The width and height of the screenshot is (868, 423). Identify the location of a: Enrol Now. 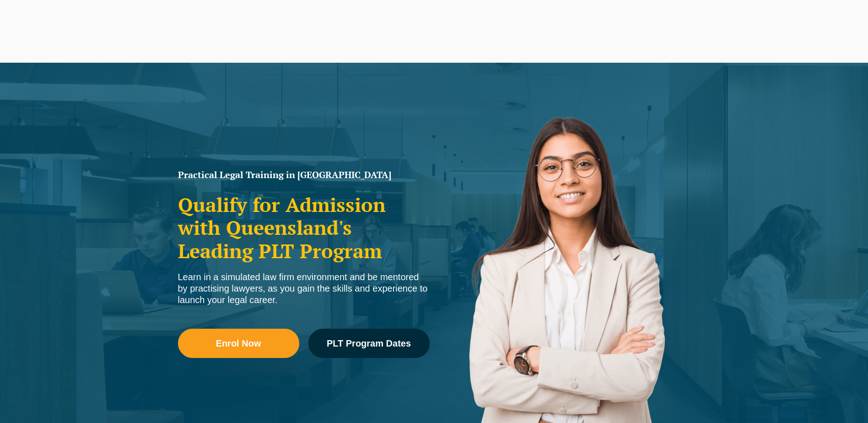
(238, 344).